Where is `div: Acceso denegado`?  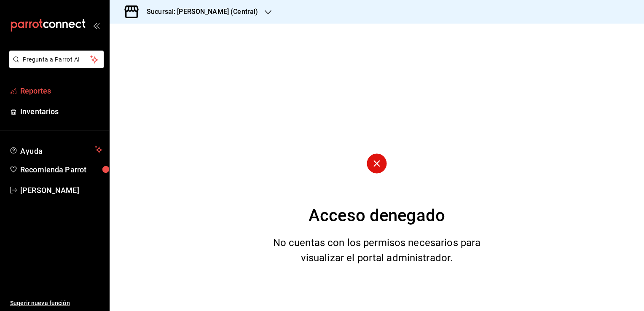
div: Acceso denegado is located at coordinates (377, 216).